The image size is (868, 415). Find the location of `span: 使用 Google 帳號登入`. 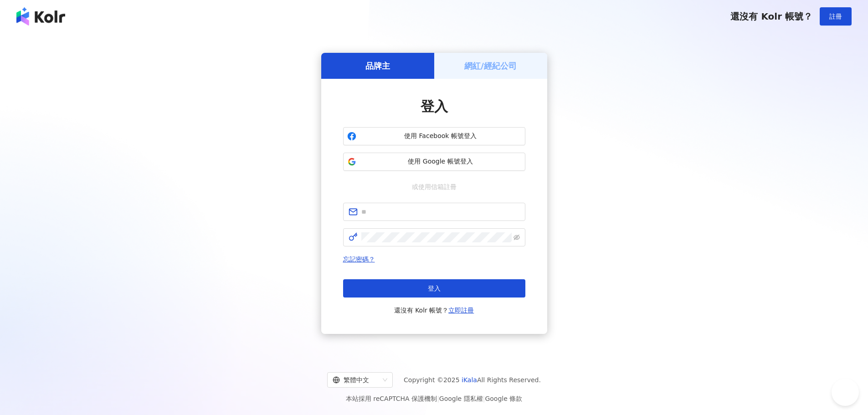

span: 使用 Google 帳號登入 is located at coordinates (441, 161).